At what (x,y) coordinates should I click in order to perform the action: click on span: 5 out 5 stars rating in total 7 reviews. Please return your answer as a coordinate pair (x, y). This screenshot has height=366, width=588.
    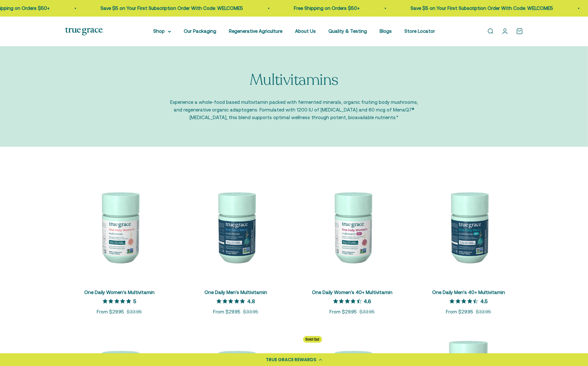
    Looking at the image, I should click on (118, 301).